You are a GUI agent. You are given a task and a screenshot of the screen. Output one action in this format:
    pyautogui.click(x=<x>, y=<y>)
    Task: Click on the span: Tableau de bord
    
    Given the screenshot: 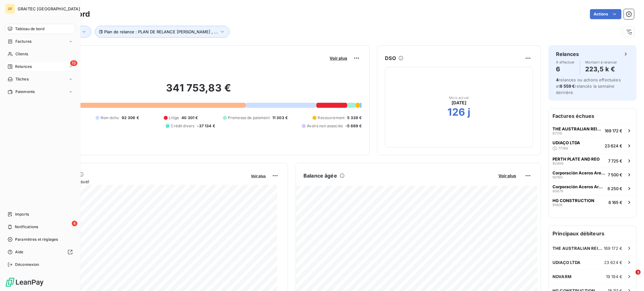 What is the action you would take?
    pyautogui.click(x=30, y=29)
    